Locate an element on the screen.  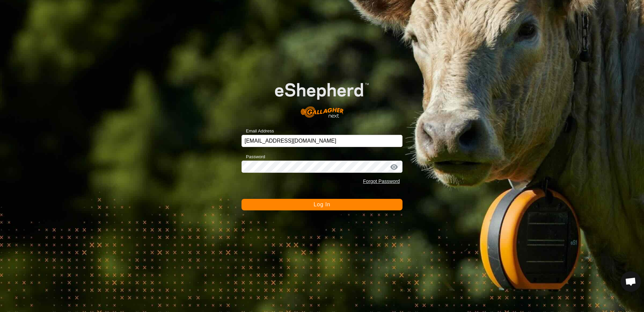
img: E-shepherd Logo is located at coordinates (322, 97).